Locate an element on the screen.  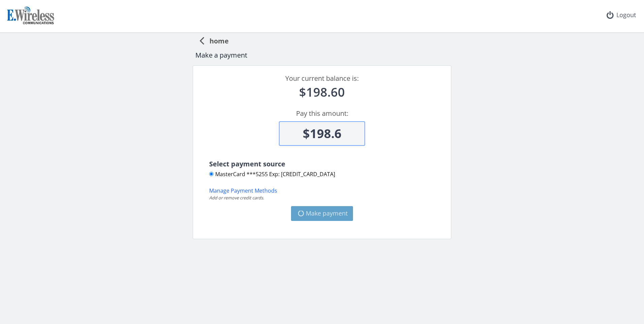
span: Select payment source is located at coordinates (247, 164).